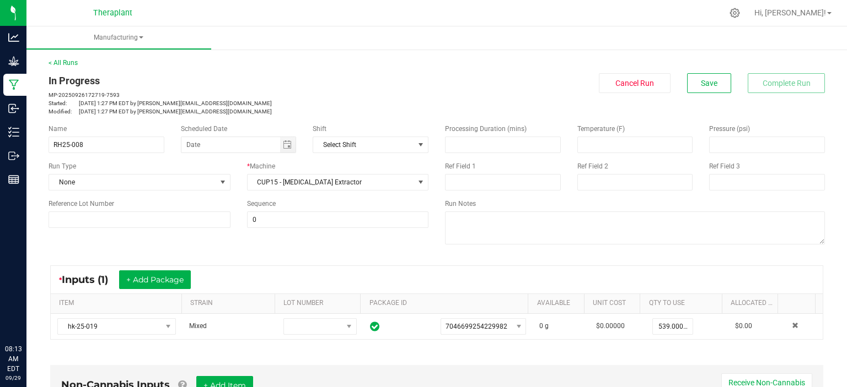 The height and width of the screenshot is (387, 847). Describe the element at coordinates (238, 95) in the screenshot. I see `p: MP-20250926172719-7593` at that location.